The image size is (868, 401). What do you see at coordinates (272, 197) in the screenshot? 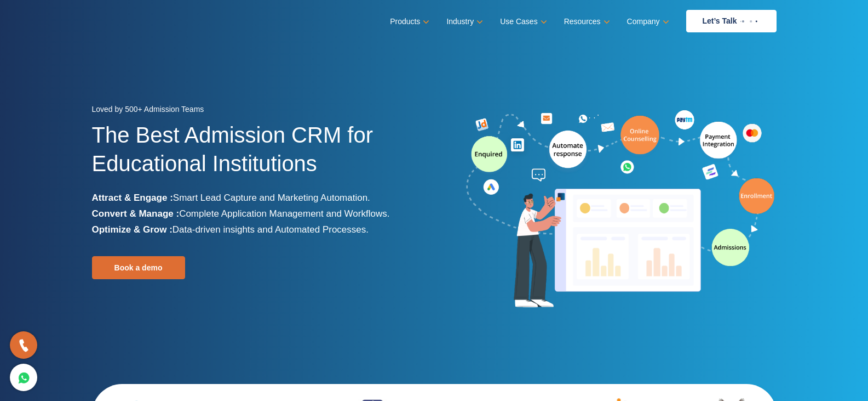
I see `span: Smart Lead Capture and Marketing Automation.` at bounding box center [272, 197].